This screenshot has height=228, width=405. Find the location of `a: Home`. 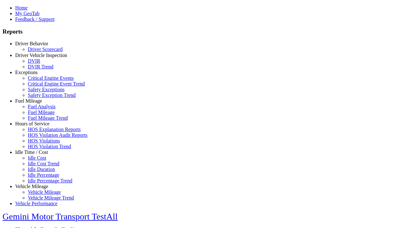

a: Home is located at coordinates (21, 8).